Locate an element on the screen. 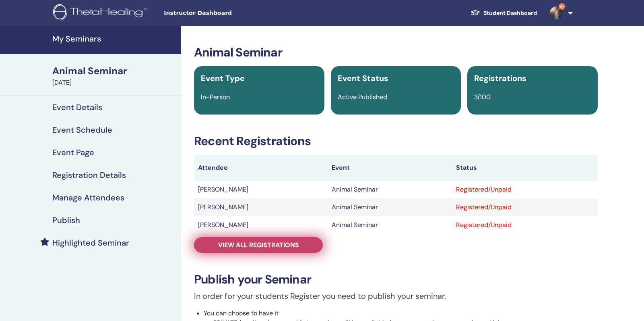 This screenshot has height=321, width=644. img: default.jpg is located at coordinates (556, 13).